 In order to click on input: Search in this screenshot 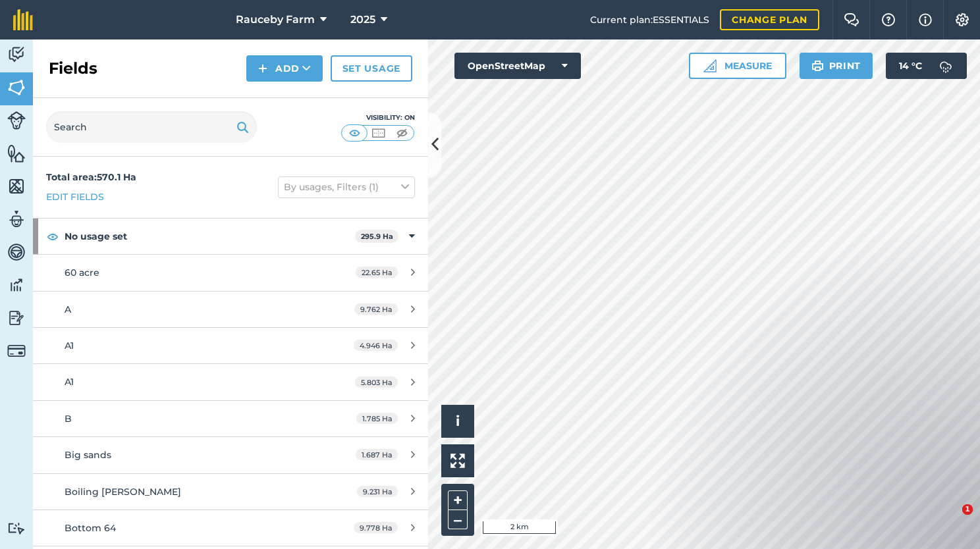, I will do `click(151, 127)`.